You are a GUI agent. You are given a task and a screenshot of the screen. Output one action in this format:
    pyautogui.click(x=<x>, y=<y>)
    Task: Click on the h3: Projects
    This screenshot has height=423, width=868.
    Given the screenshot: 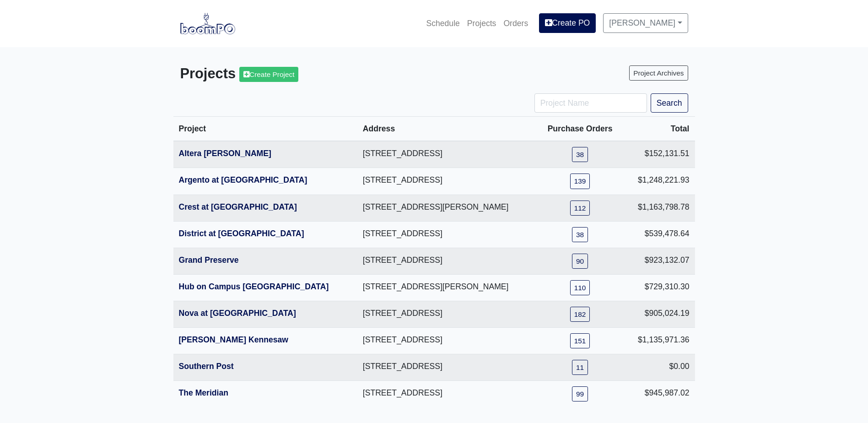 What is the action you would take?
    pyautogui.click(x=304, y=74)
    